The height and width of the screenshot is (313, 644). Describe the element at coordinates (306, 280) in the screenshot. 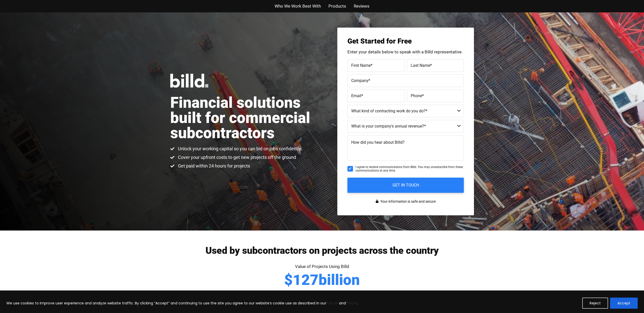

I see `span: 127` at that location.